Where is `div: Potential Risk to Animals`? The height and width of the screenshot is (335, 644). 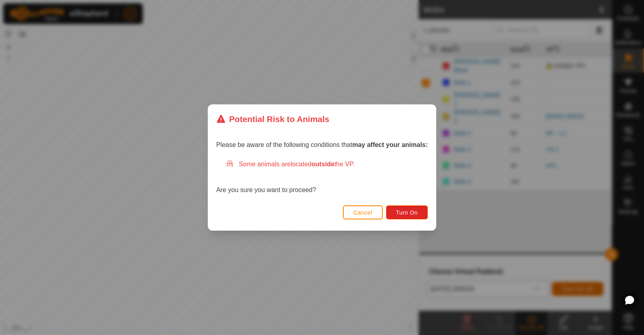 div: Potential Risk to Animals is located at coordinates (273, 119).